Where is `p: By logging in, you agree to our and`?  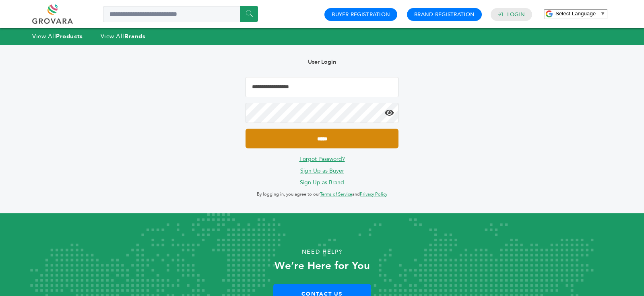 p: By logging in, you agree to our and is located at coordinates (322, 194).